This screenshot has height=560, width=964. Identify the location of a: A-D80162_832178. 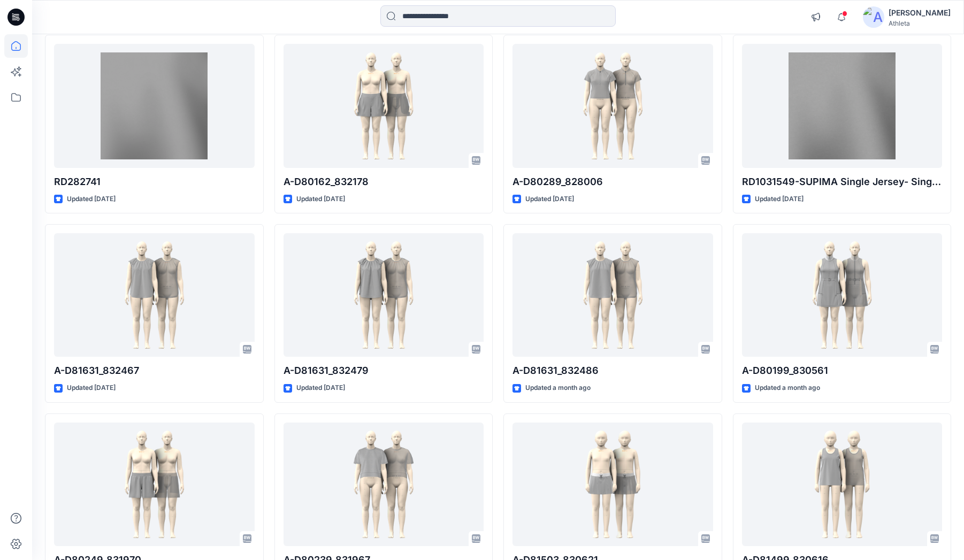
(383, 106).